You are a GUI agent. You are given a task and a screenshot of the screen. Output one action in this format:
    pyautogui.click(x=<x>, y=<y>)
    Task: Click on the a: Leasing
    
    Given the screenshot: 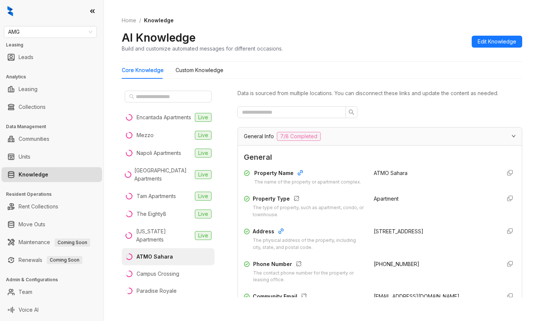 What is the action you would take?
    pyautogui.click(x=28, y=89)
    